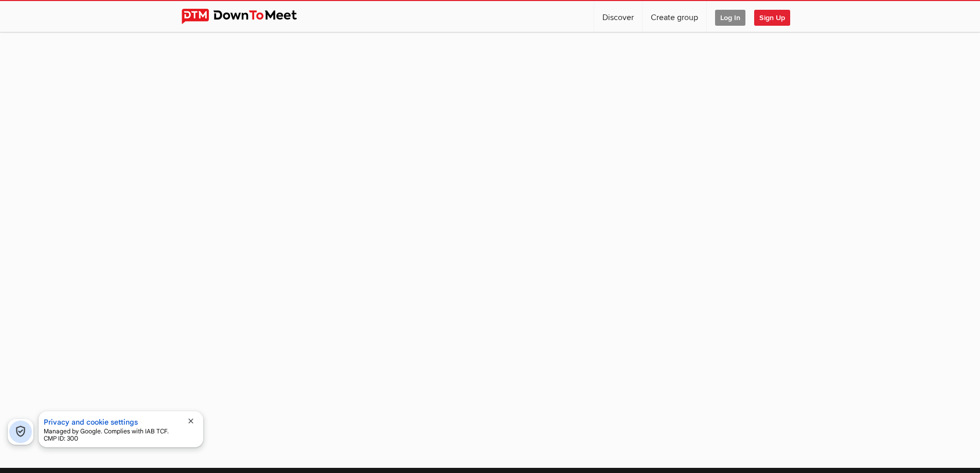  Describe the element at coordinates (618, 17) in the screenshot. I see `a: Discover` at that location.